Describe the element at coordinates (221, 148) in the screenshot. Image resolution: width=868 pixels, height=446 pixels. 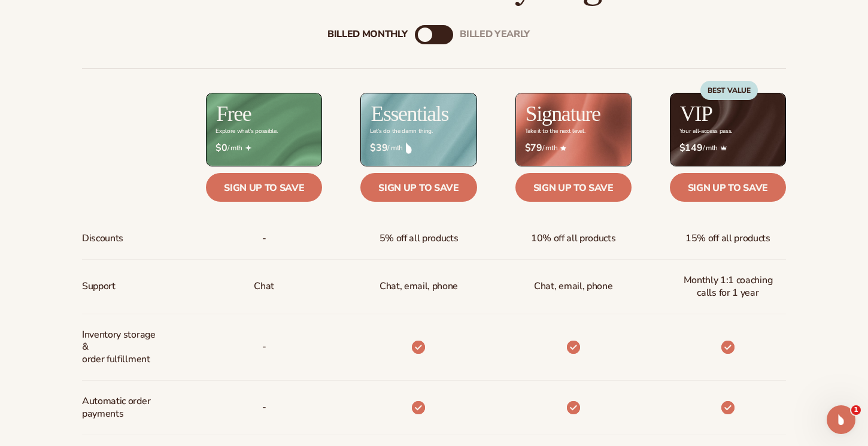
I see `strong: $0` at that location.